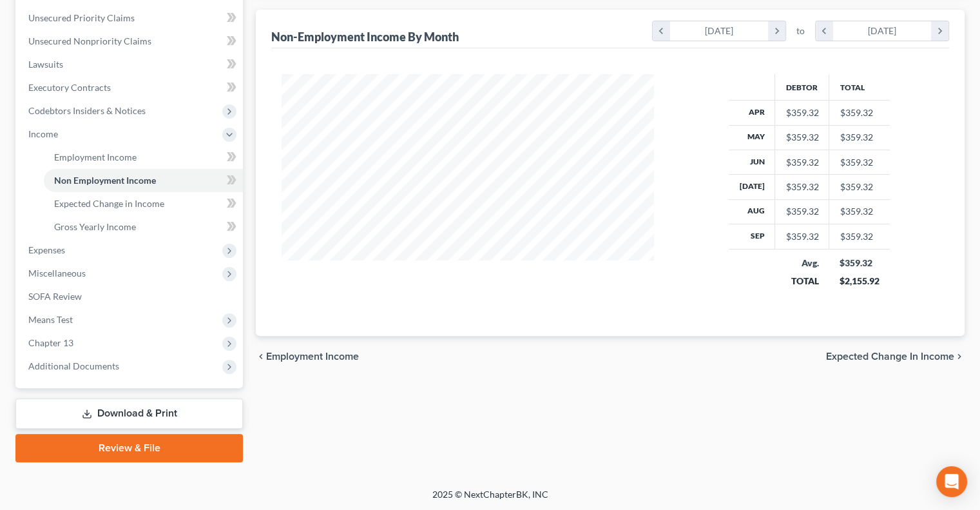 The height and width of the screenshot is (510, 980). What do you see at coordinates (752, 237) in the screenshot?
I see `th: Sep` at bounding box center [752, 237].